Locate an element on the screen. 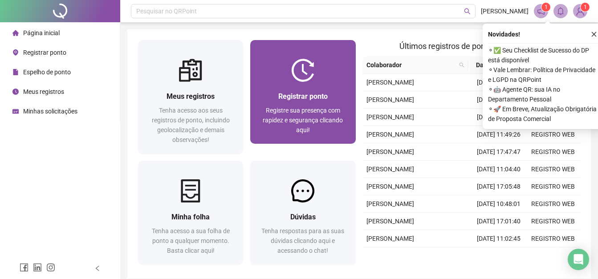  span: notification is located at coordinates (541, 11).